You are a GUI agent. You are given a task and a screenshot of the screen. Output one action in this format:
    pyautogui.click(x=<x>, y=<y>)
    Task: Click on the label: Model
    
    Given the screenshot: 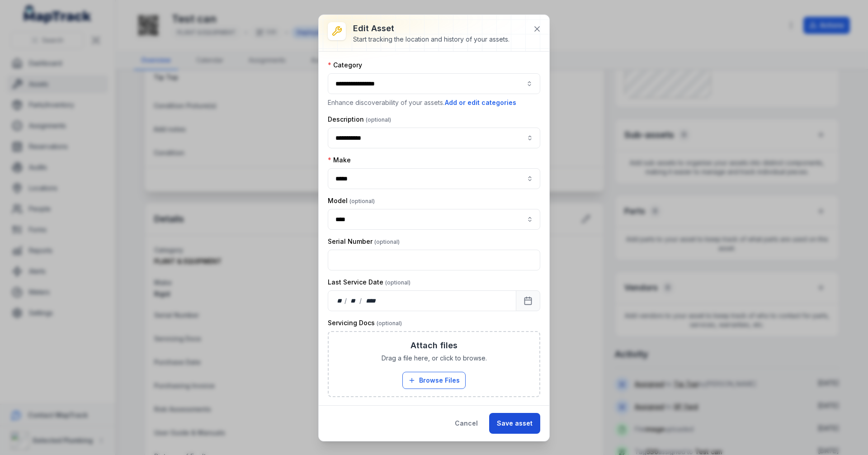 What is the action you would take?
    pyautogui.click(x=351, y=201)
    